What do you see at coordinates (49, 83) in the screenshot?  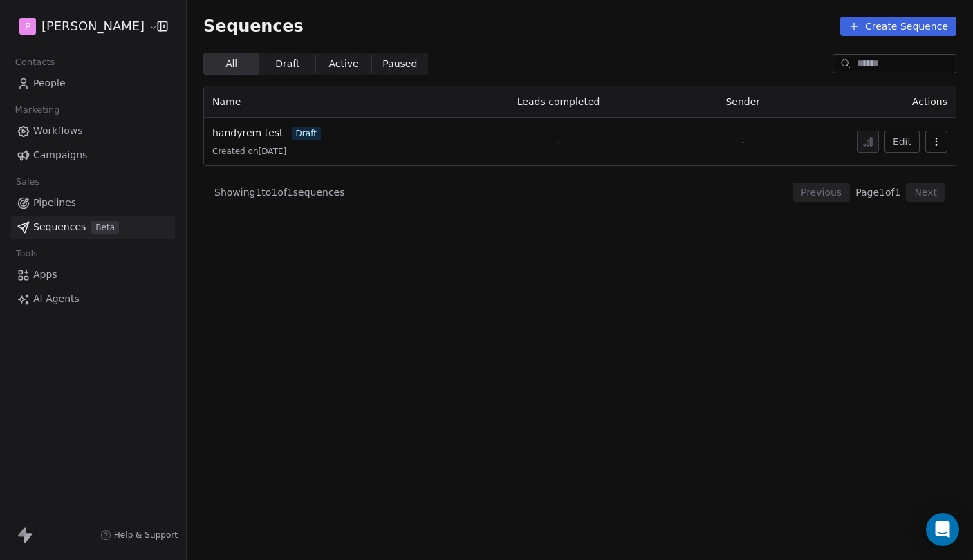 I see `span: People` at bounding box center [49, 83].